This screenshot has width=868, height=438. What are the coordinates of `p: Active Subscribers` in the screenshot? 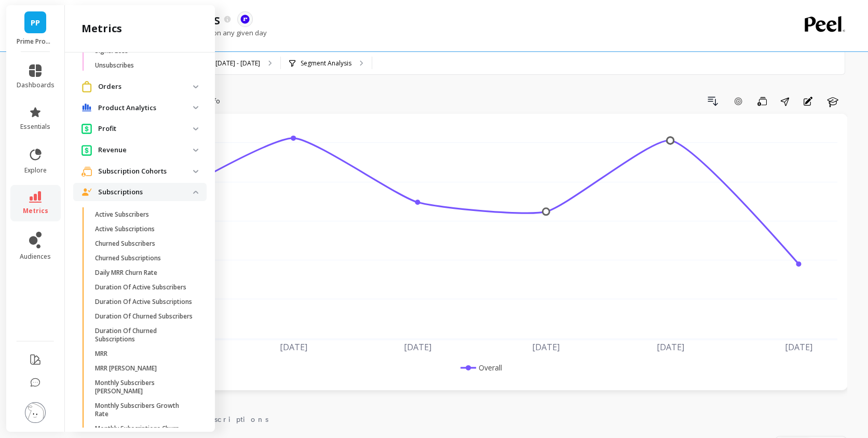 It's located at (122, 214).